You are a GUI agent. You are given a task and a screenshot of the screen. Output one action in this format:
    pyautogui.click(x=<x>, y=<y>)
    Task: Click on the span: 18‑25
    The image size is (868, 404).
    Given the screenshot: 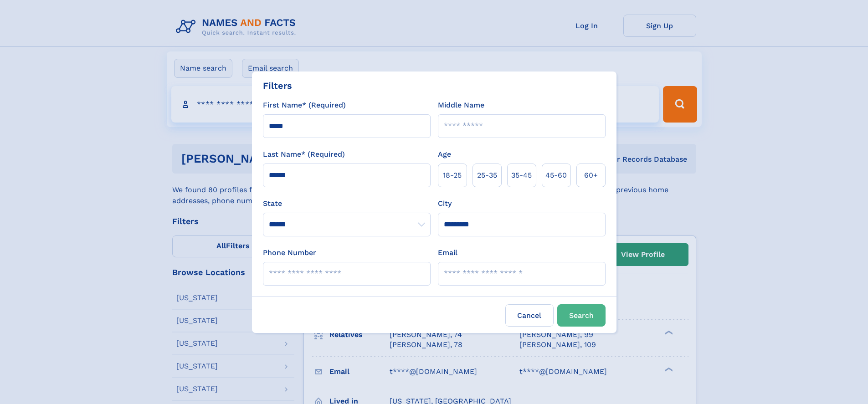 What is the action you would take?
    pyautogui.click(x=452, y=176)
    